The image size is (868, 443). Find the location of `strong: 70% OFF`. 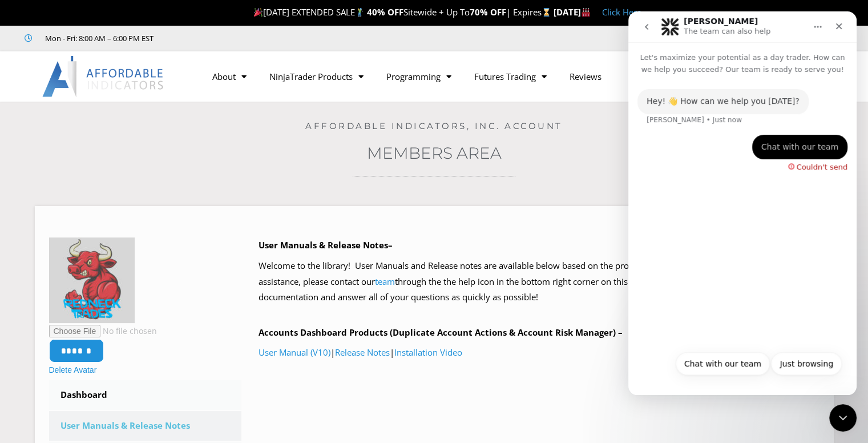

strong: 70% OFF is located at coordinates (488, 12).